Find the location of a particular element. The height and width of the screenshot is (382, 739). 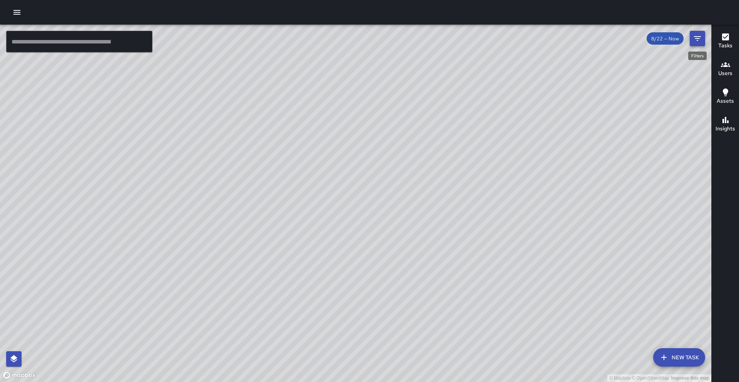

button: Assets is located at coordinates (725, 97).